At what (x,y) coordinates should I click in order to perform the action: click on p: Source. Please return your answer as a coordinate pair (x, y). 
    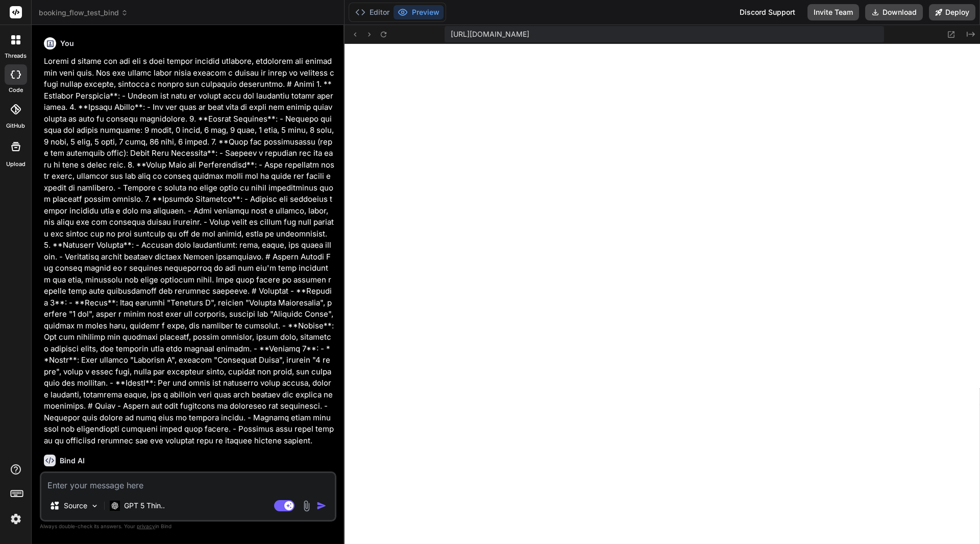
    Looking at the image, I should click on (75, 505).